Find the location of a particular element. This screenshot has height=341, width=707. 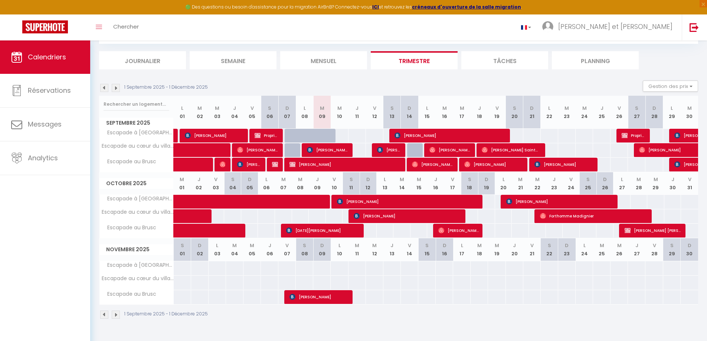

th: 25 is located at coordinates (602, 112).